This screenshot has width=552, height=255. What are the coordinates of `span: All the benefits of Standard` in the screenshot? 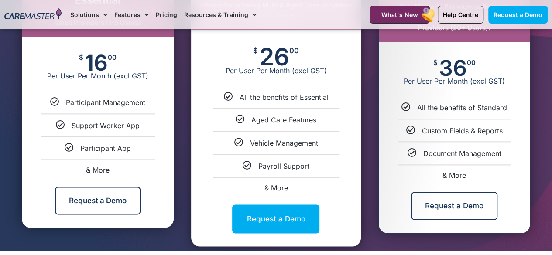 It's located at (462, 108).